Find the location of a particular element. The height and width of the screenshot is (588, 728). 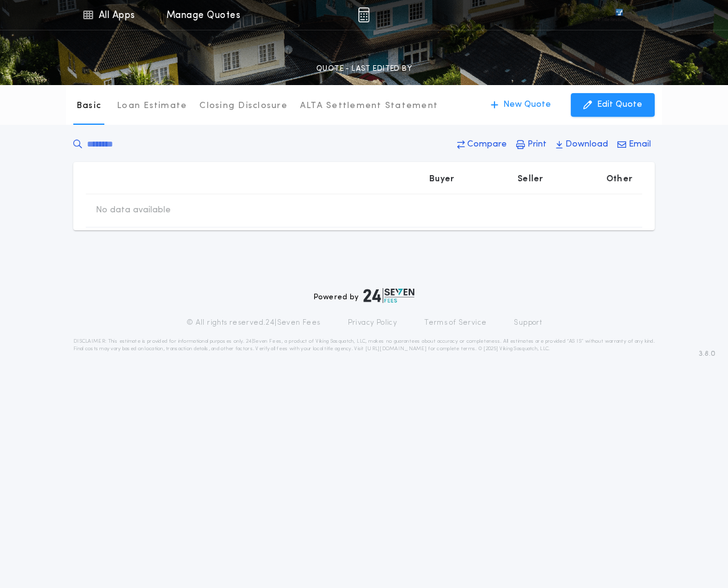

button: Email is located at coordinates (634, 145).